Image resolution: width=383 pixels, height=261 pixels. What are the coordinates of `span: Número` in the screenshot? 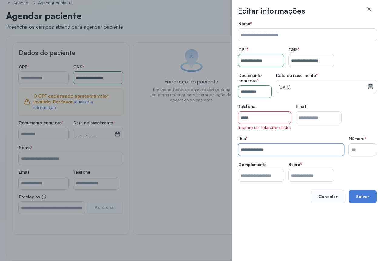 It's located at (357, 139).